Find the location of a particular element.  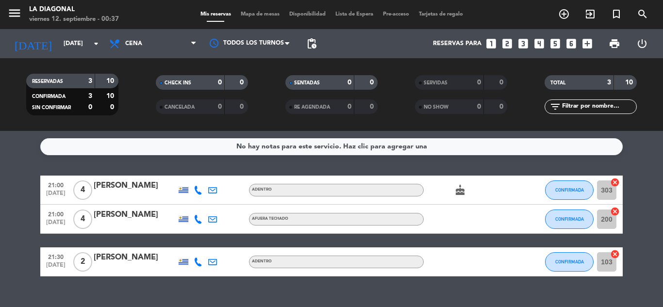

i: looks_5 is located at coordinates (555, 44).